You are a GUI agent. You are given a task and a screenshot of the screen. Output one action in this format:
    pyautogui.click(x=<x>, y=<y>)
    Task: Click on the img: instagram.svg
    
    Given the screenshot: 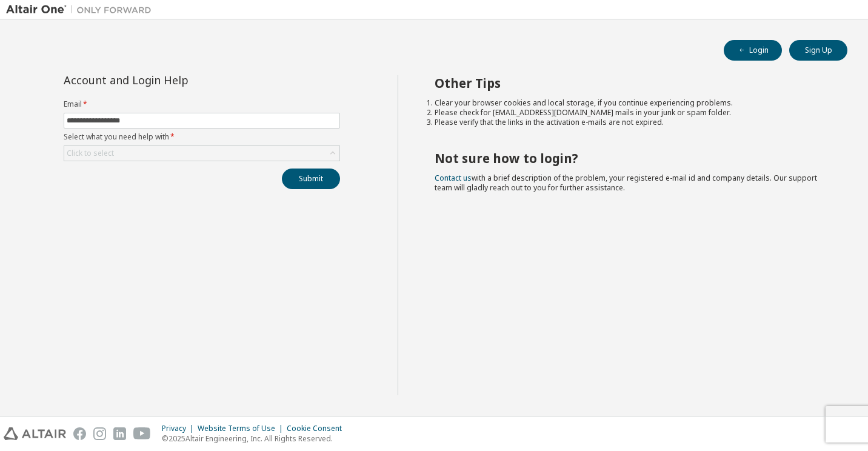 What is the action you would take?
    pyautogui.click(x=99, y=434)
    